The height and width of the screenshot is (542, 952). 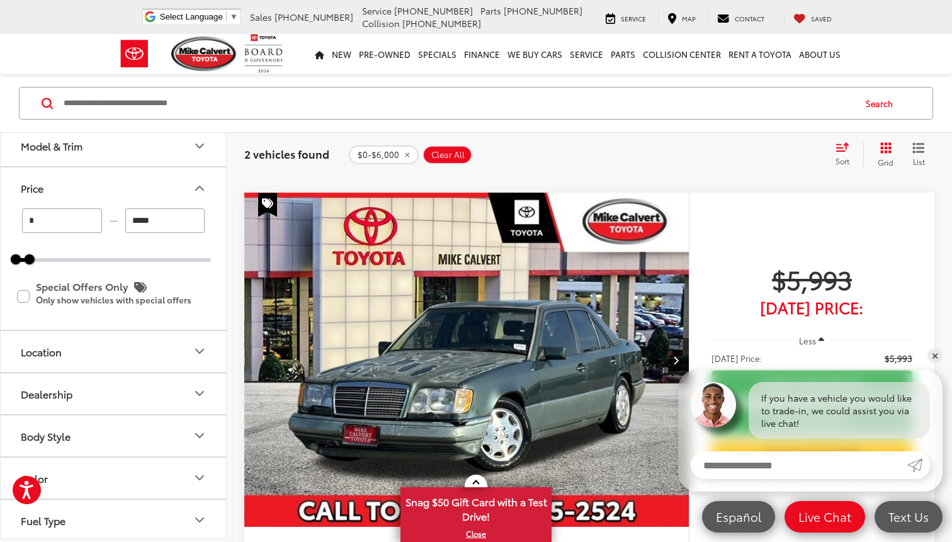 What do you see at coordinates (842, 160) in the screenshot?
I see `span: Sort` at bounding box center [842, 160].